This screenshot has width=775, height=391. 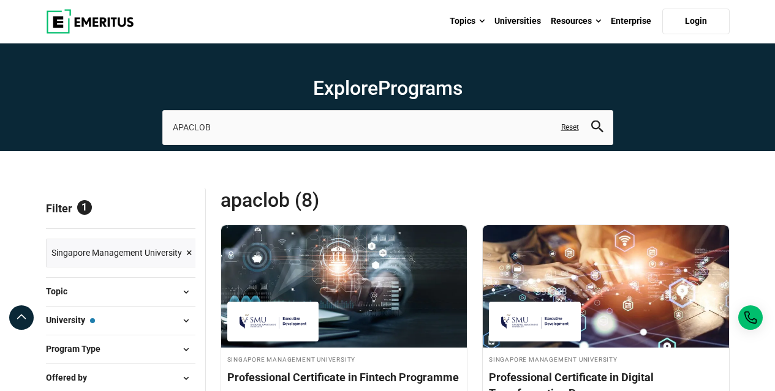 What do you see at coordinates (606, 287) in the screenshot?
I see `img: Professional Certificate in Digital Transformation Programme | Online Digital Transformation Course` at bounding box center [606, 287].